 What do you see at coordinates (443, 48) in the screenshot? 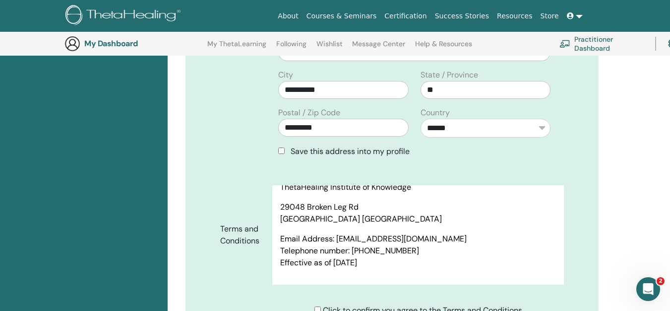
I see `a: Help & Resources` at bounding box center [443, 48].